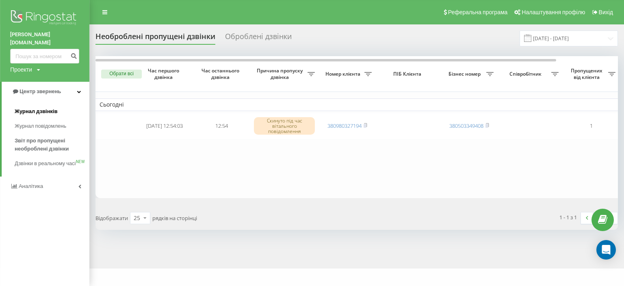  Describe the element at coordinates (45, 56) in the screenshot. I see `input: Пошук за номером` at that location.